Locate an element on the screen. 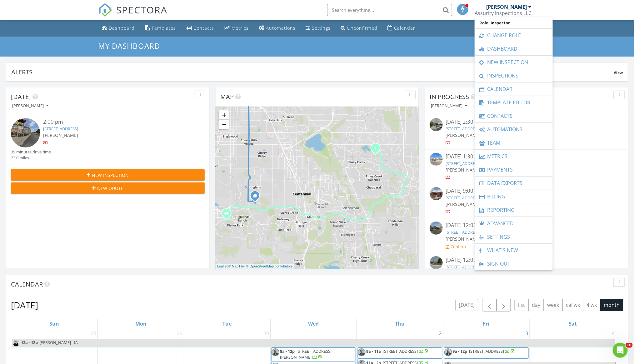 The height and width of the screenshot is (364, 634). div: 2:00 pm is located at coordinates (115, 122).